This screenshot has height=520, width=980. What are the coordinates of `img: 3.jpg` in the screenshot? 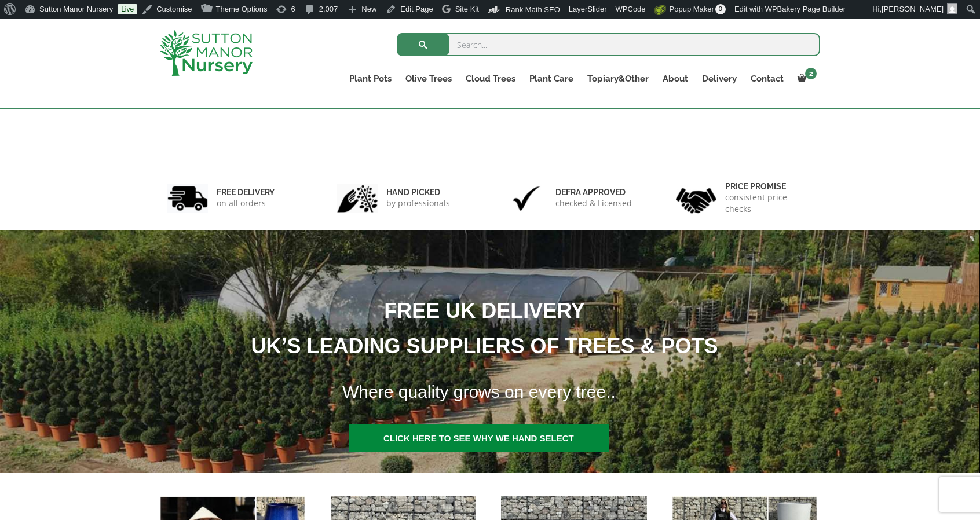 It's located at (526, 198).